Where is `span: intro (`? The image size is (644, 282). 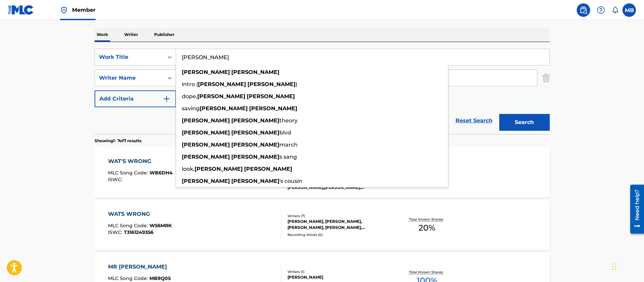
span: intro ( is located at coordinates (190, 84).